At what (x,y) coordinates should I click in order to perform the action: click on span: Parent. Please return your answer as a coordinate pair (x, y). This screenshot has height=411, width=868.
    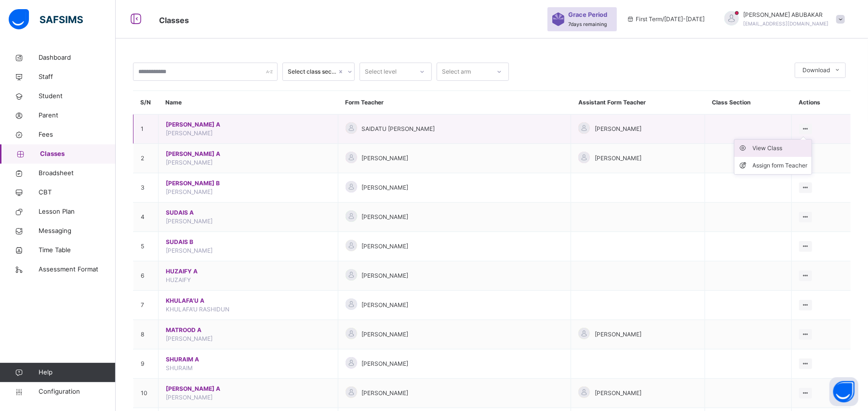
    Looking at the image, I should click on (77, 115).